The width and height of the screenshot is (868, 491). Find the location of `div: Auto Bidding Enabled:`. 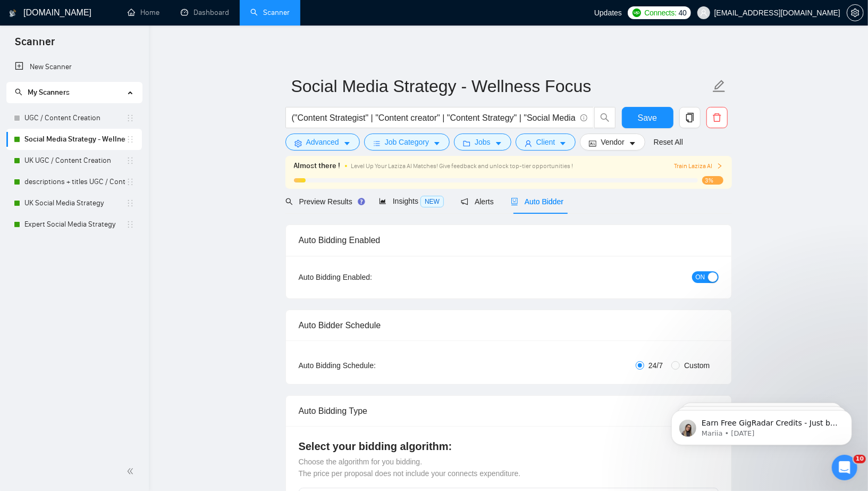

div: Auto Bidding Enabled: is located at coordinates (368, 277).